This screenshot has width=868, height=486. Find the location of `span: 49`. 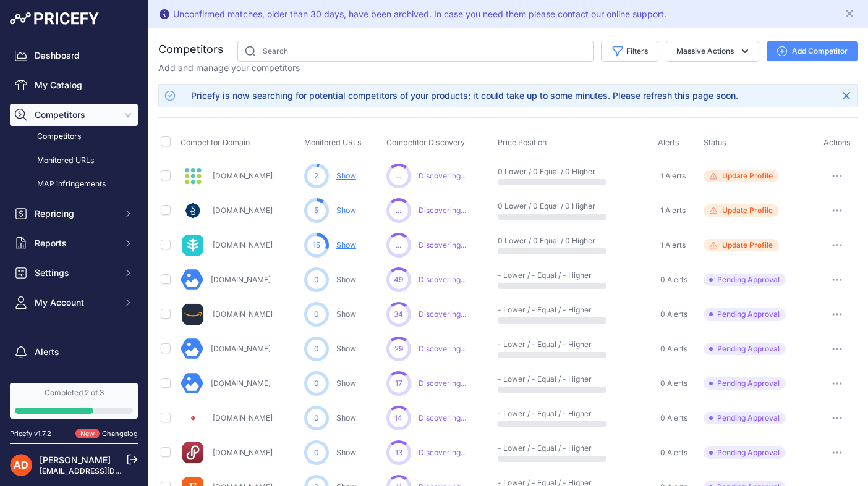

span: 49 is located at coordinates (398, 280).